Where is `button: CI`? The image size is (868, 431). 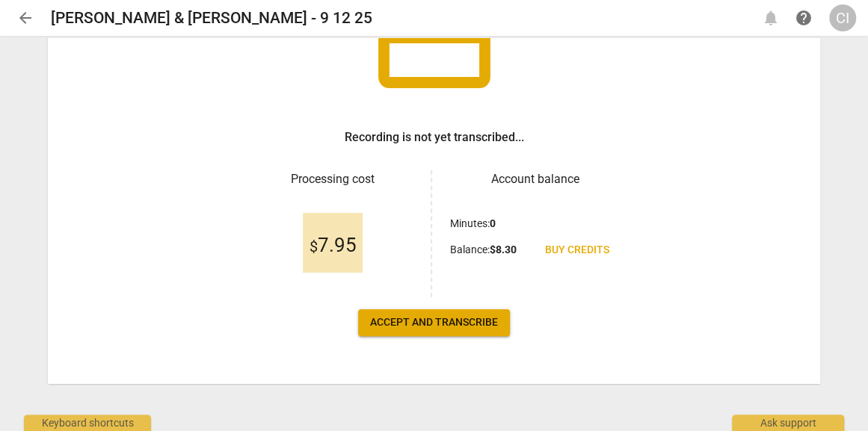 button: CI is located at coordinates (843, 18).